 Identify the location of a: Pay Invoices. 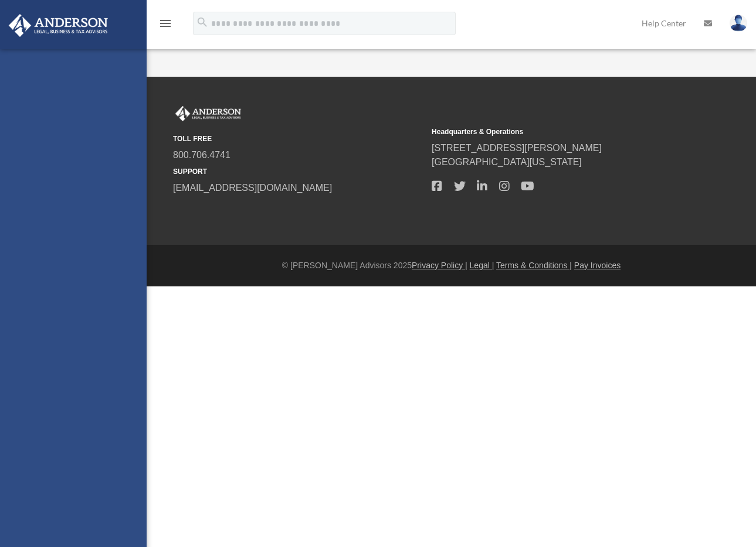
(597, 266).